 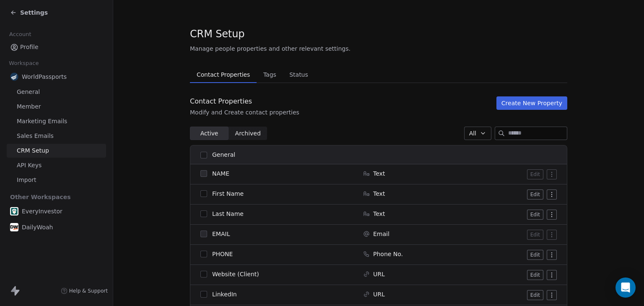 What do you see at coordinates (29, 165) in the screenshot?
I see `span: API Keys` at bounding box center [29, 165].